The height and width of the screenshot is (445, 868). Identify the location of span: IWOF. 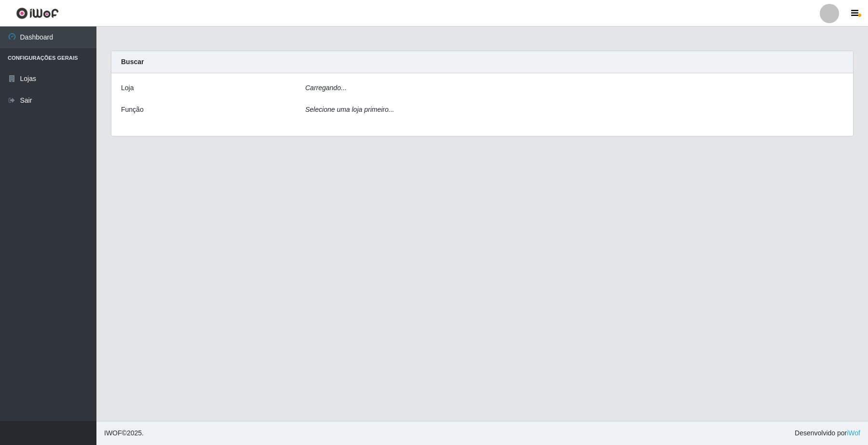
(113, 433).